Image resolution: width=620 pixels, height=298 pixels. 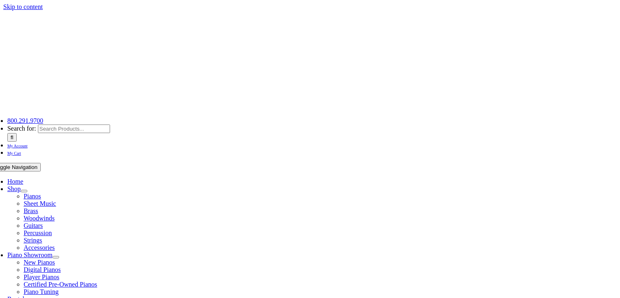 I want to click on input: Search, so click(x=12, y=137).